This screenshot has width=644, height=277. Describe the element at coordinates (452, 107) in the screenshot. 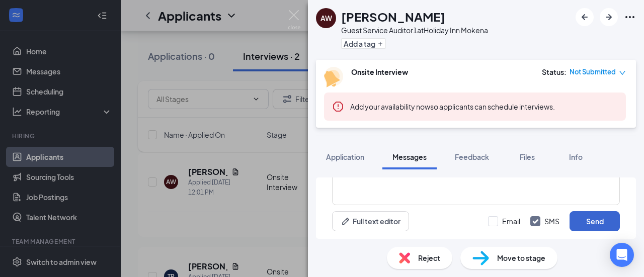

I see `span: so applicants can schedule interviews.` at that location.